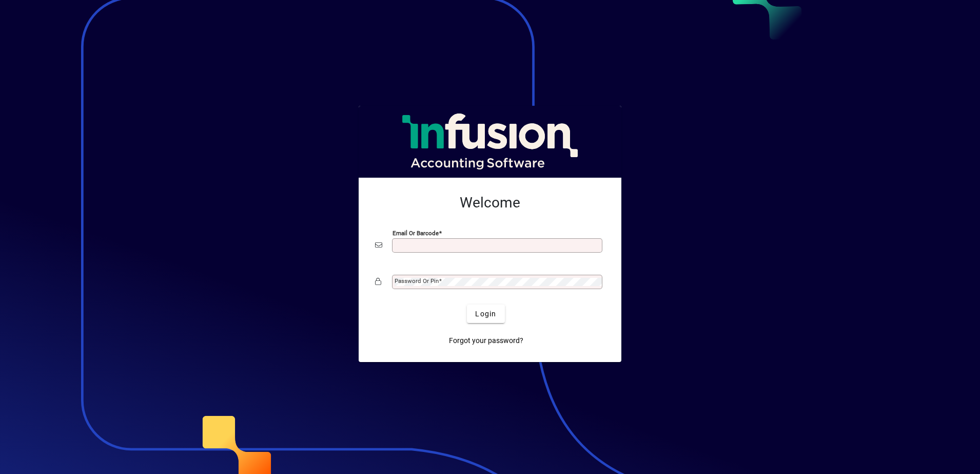 This screenshot has height=474, width=980. I want to click on a: Forgot your password?, so click(486, 340).